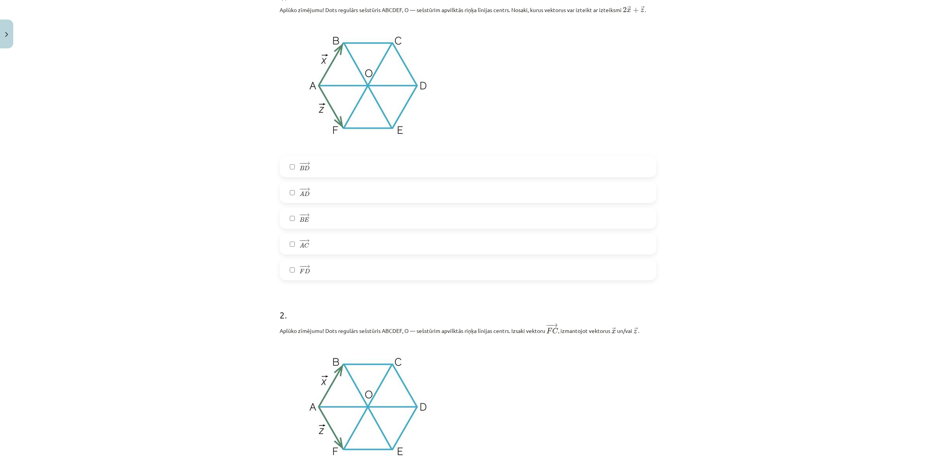 The height and width of the screenshot is (461, 936). Describe the element at coordinates (307, 220) in the screenshot. I see `span: E` at that location.